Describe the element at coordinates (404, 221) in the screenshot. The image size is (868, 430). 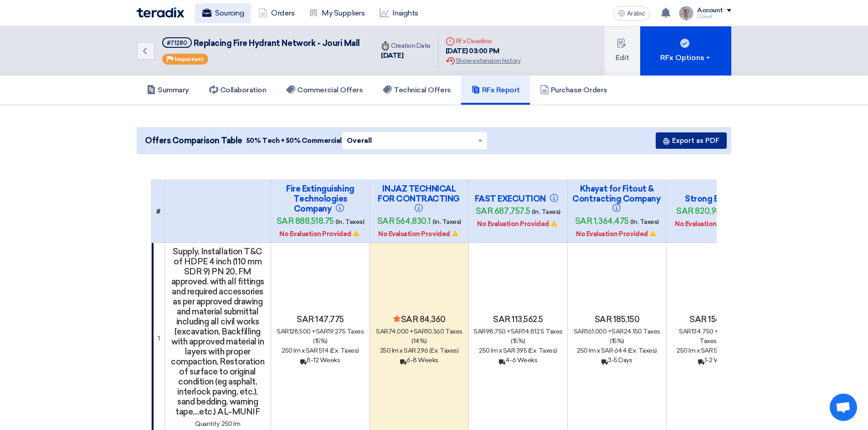
I see `font: SAR 564,830.1` at that location.